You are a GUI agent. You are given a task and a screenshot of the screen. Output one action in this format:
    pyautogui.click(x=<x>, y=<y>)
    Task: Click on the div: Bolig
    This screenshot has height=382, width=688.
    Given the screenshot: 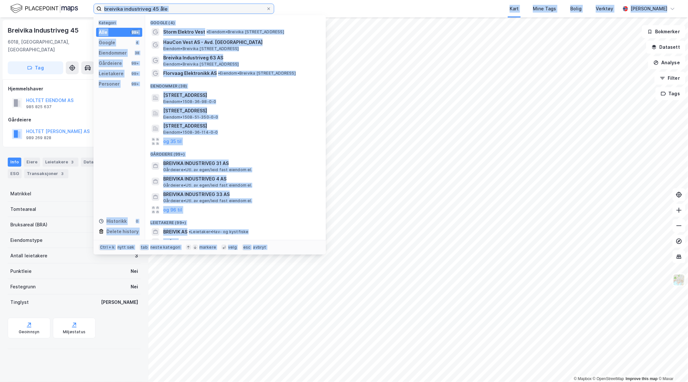 What is the action you would take?
    pyautogui.click(x=576, y=9)
    